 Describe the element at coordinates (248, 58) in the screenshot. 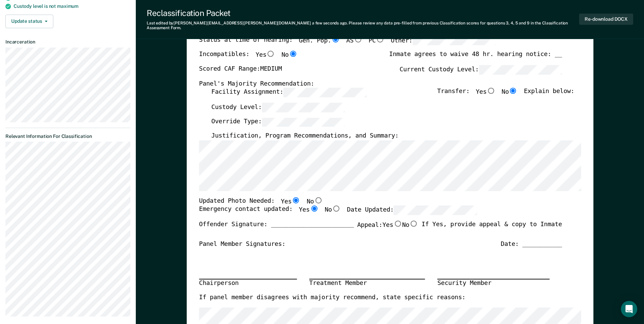

I see `div: Incompatibles:` at that location.